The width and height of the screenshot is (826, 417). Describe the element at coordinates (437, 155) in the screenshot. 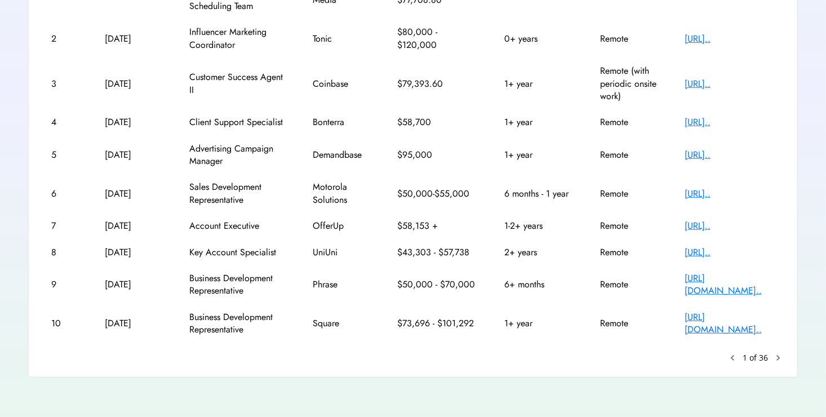

I see `div: $95,000` at that location.